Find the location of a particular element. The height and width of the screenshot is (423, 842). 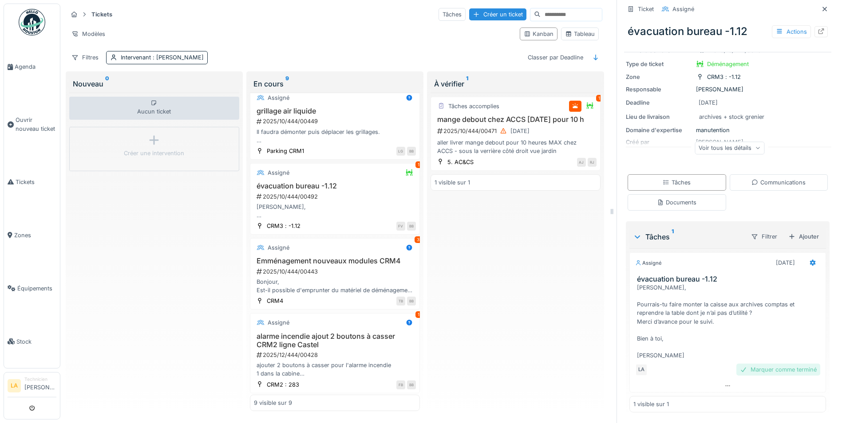

div: TB is located at coordinates (401, 301).